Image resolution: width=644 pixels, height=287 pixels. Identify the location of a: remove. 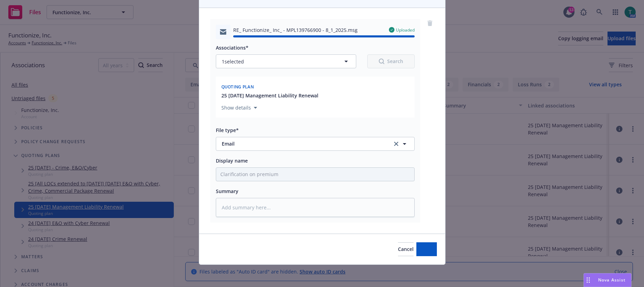
(430, 24).